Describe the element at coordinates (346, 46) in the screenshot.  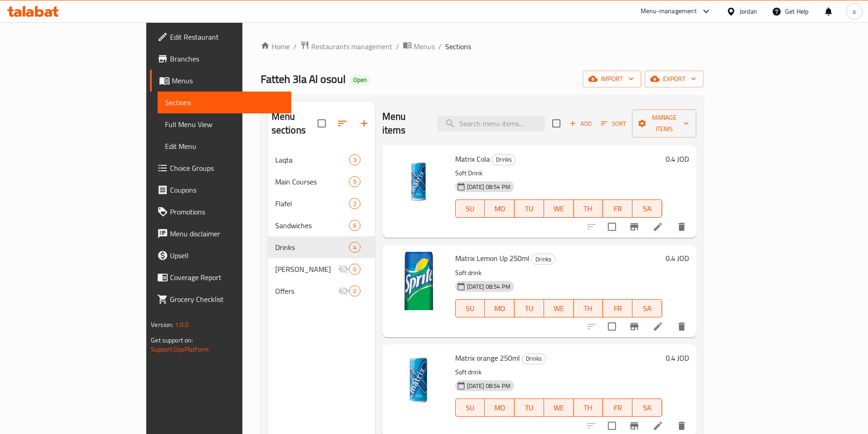
I see `a: Restaurants management` at that location.